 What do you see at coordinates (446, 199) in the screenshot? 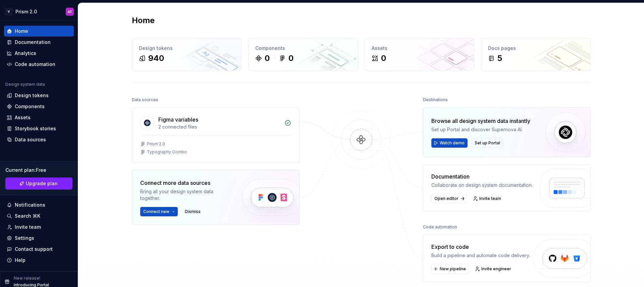
I see `span: Open editor` at bounding box center [446, 199].